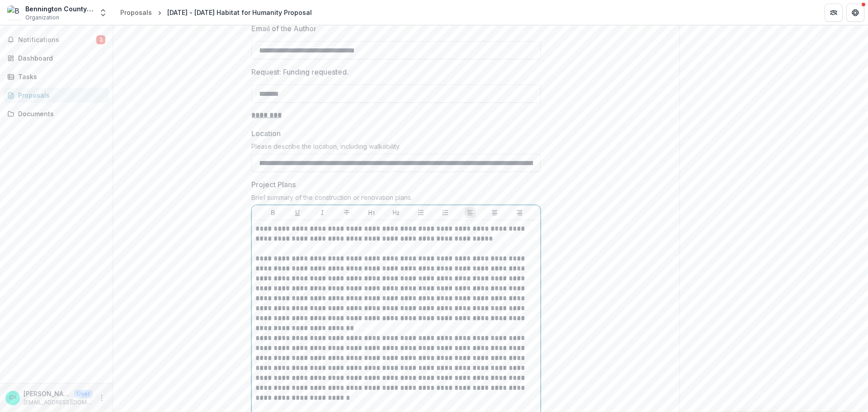  I want to click on button: Bold, so click(273, 212).